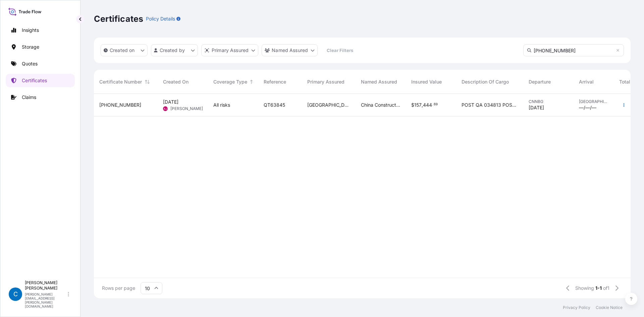 Image resolution: width=644 pixels, height=317 pixels. What do you see at coordinates (275, 82) in the screenshot?
I see `span: Reference` at bounding box center [275, 82].